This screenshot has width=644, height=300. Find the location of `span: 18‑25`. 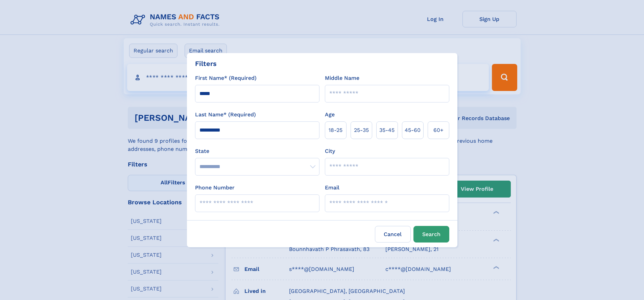

span: 18‑25 is located at coordinates (335, 130).